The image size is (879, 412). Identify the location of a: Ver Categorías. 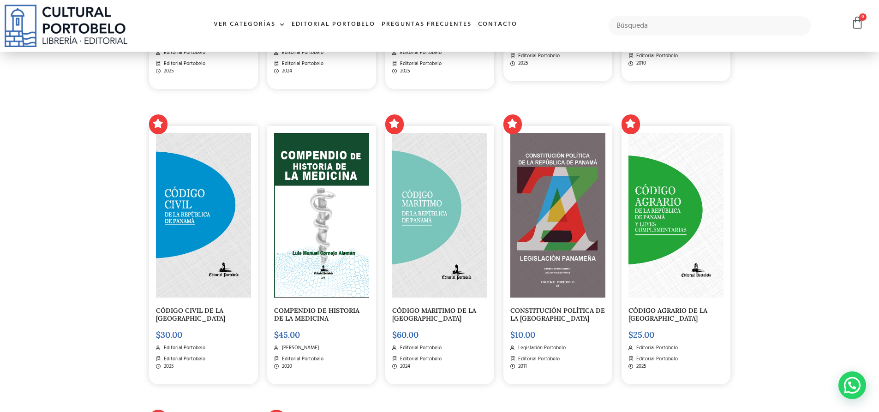
(249, 24).